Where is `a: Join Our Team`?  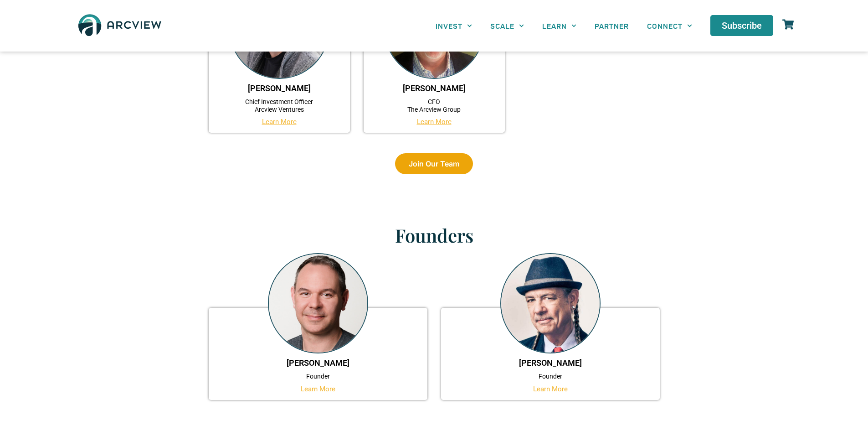
a: Join Our Team is located at coordinates (434, 164).